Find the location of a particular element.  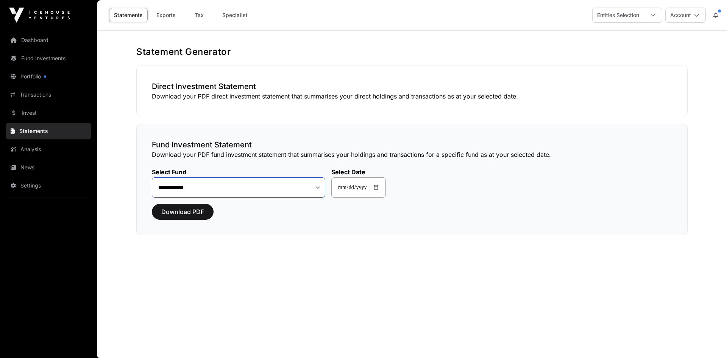

h3: Fund Investment Statement is located at coordinates (412, 145).